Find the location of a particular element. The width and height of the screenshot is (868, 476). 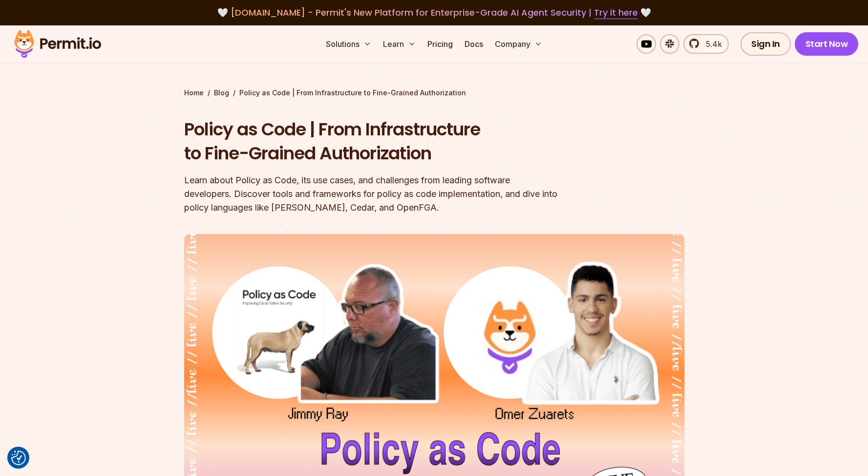

div: Learn about Policy as Code, its use cases, and challenges from leading software developers. Disco... is located at coordinates (372, 194).